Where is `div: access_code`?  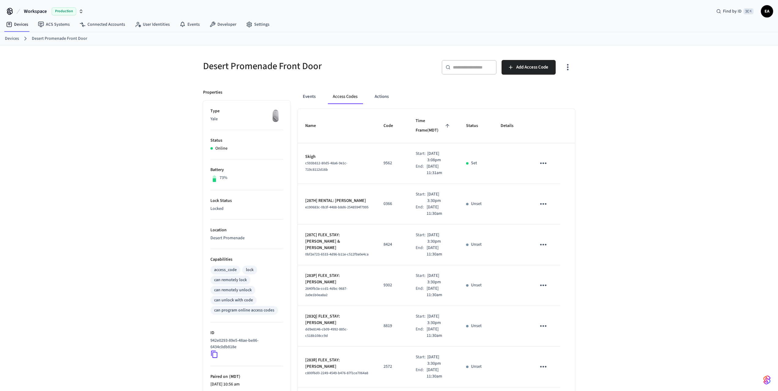
div: access_code is located at coordinates (225, 270).